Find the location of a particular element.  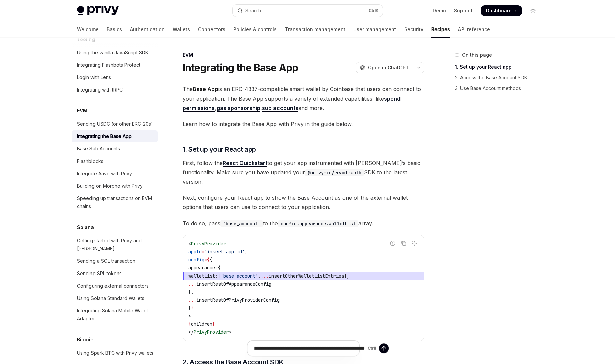

button: Report incorrect code is located at coordinates (393, 243).